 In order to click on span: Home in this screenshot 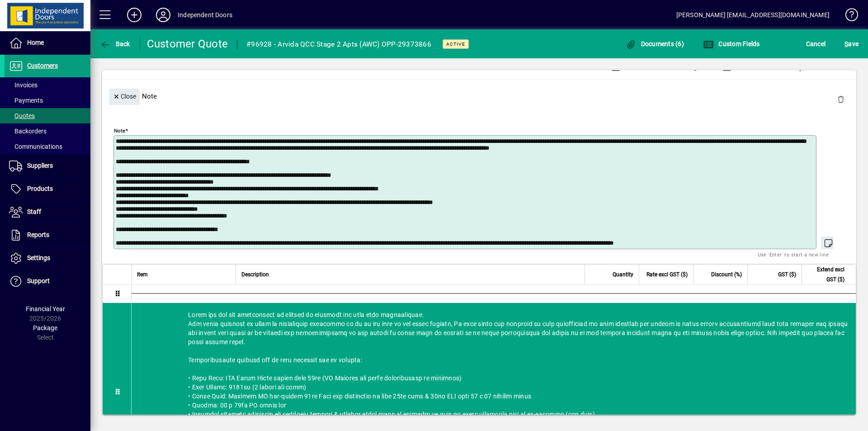, I will do `click(35, 42)`.